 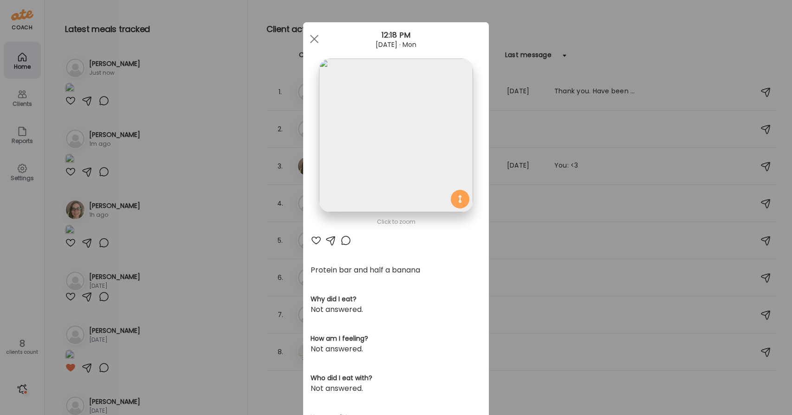 What do you see at coordinates (396, 135) in the screenshot?
I see `img: images%2FQcLwA9GSTyMSxwY3uOCjqDgGz2b2%2FufMDEHHHwIYffSUAfqk6%2F7CbWOpqJtx2V6UZW0GvM_1080` at bounding box center [396, 135].